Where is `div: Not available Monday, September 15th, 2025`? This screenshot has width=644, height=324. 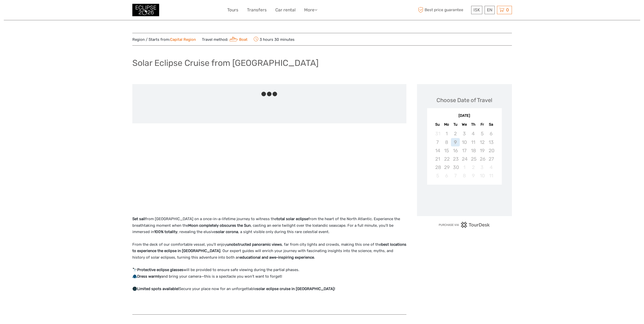
div: Not available Monday, September 15th, 2025 is located at coordinates (446, 151).